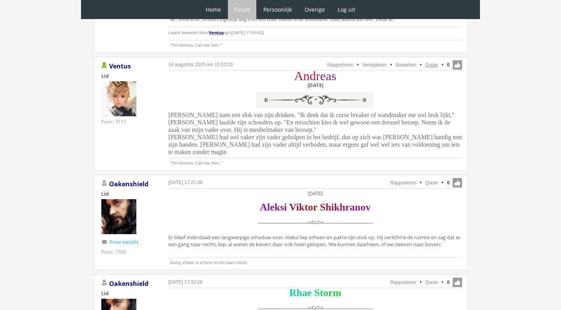 Image resolution: width=561 pixels, height=310 pixels. What do you see at coordinates (114, 252) in the screenshot?
I see `div: Posts: 7360` at bounding box center [114, 252].